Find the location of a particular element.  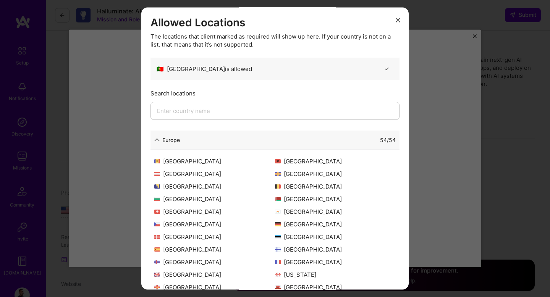

div: modal is located at coordinates (275, 148).